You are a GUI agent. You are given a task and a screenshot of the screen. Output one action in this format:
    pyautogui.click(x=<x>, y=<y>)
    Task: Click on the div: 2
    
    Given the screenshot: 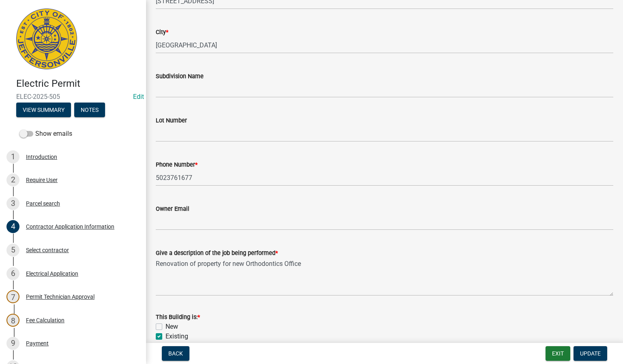 What is the action you would take?
    pyautogui.click(x=13, y=180)
    